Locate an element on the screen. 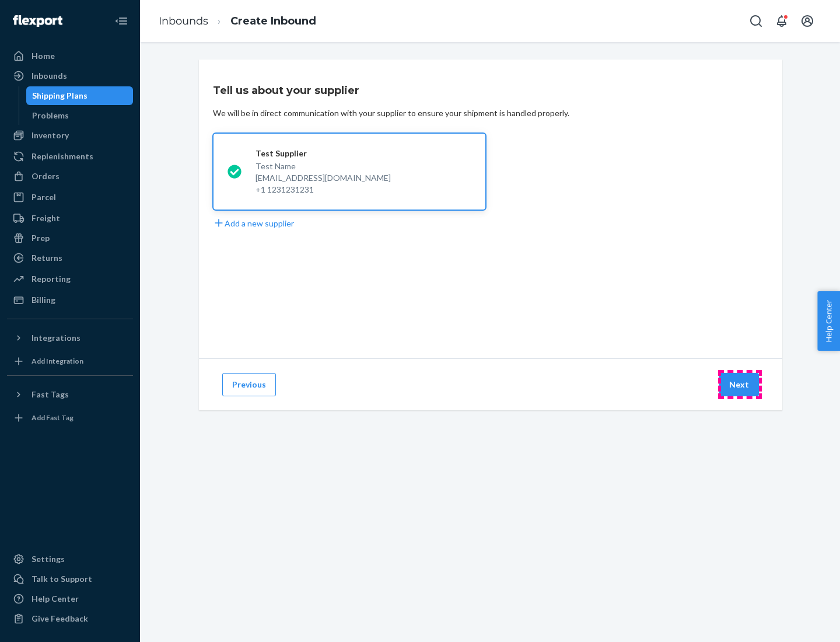 The image size is (840, 642). a: Talk to Support is located at coordinates (70, 579).